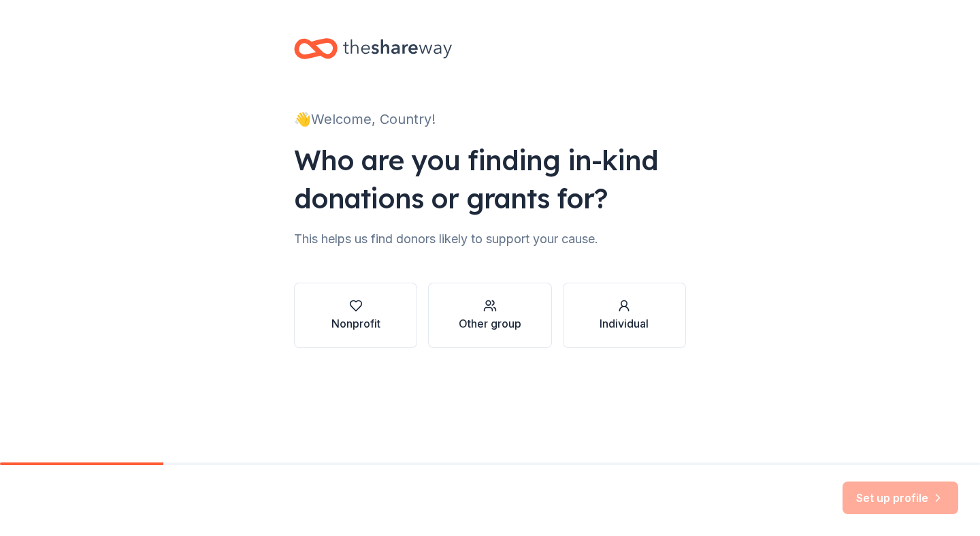  What do you see at coordinates (490, 119) in the screenshot?
I see `div: 👋 Welcome, Country!` at bounding box center [490, 119].